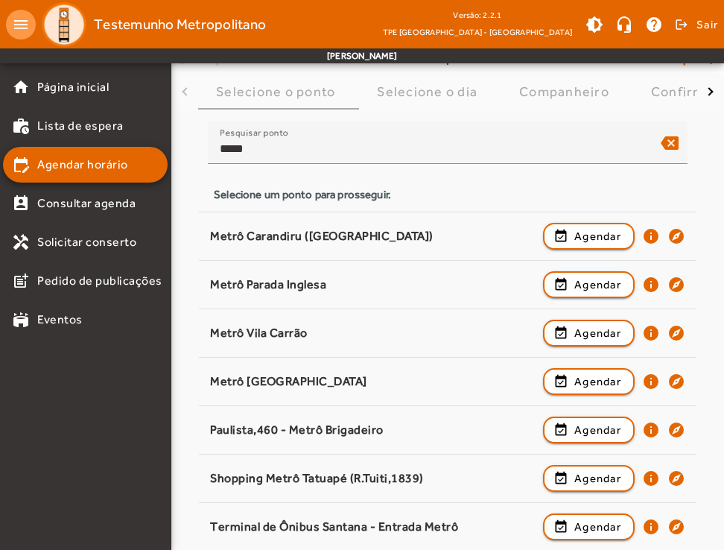 This screenshot has width=724, height=550. What do you see at coordinates (372, 430) in the screenshot?
I see `div: Paulista,460 - Metrô Brigadeiro` at bounding box center [372, 430].